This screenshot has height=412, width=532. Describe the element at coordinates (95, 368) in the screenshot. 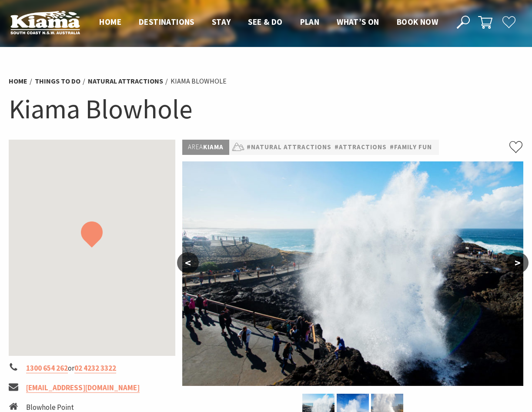

I see `a: 02 4232 3322` at that location.